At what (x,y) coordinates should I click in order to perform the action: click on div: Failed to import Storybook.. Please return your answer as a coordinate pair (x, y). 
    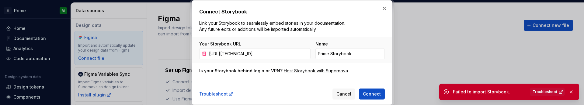
    Looking at the image, I should click on (490, 92).